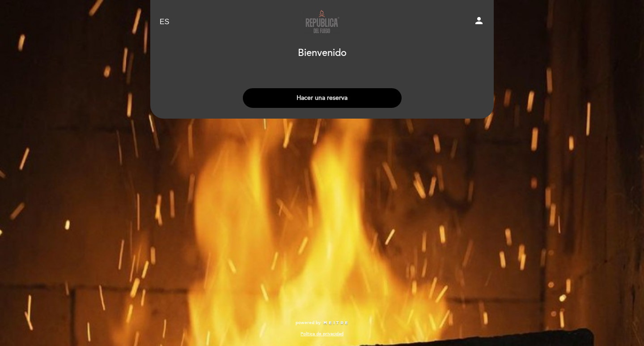 This screenshot has width=644, height=346. I want to click on a: Política de privacidad, so click(322, 334).